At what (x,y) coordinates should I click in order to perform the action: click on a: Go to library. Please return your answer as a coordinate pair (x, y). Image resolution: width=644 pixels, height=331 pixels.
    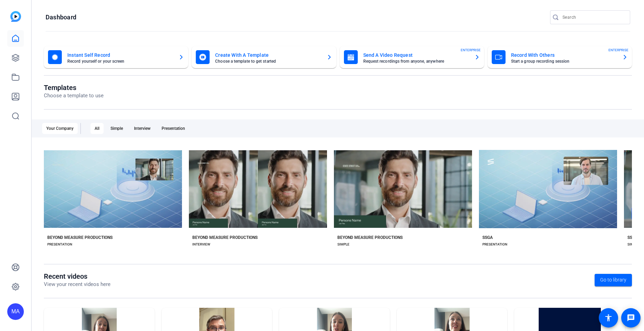
    Looking at the image, I should click on (614, 279).